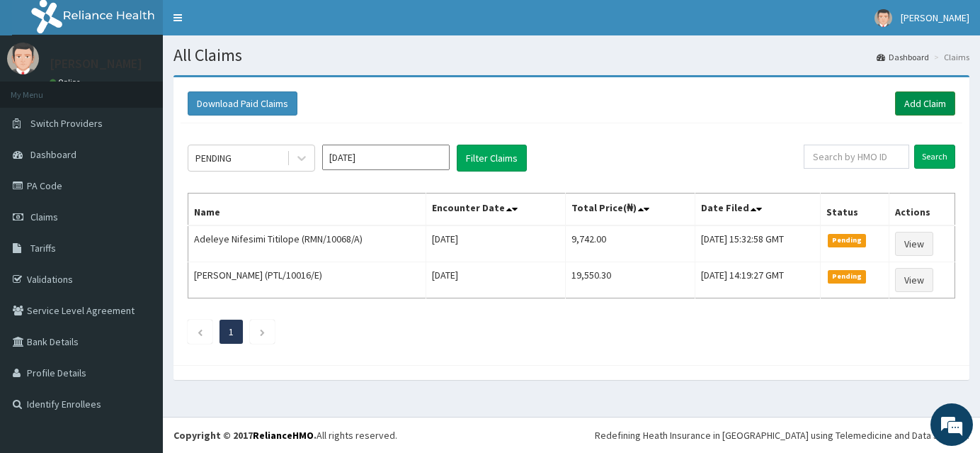 The width and height of the screenshot is (980, 453). I want to click on input: Select Month and Year, so click(386, 157).